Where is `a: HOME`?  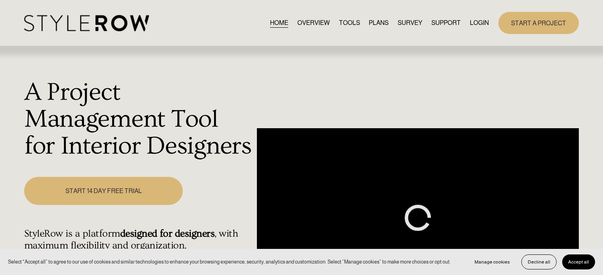
a: HOME is located at coordinates (279, 23).